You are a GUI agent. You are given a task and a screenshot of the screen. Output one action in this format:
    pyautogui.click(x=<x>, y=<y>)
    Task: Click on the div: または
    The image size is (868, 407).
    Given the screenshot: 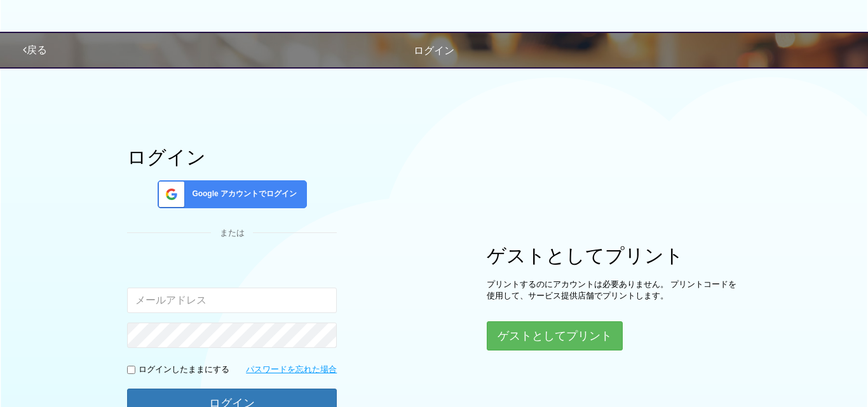 What is the action you would take?
    pyautogui.click(x=232, y=233)
    